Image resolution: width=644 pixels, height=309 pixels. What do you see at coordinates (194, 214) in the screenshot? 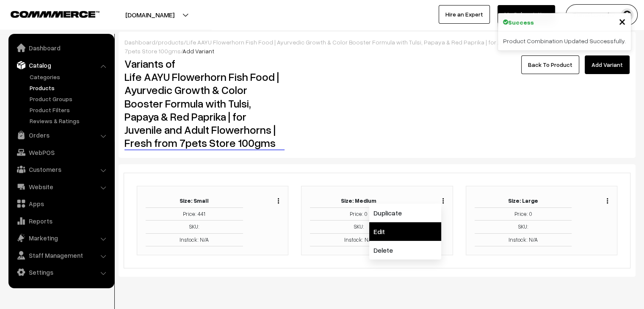
I see `td: Price: 441` at bounding box center [194, 214].